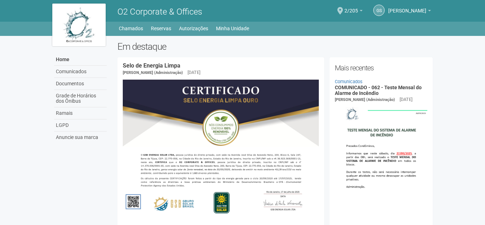 The height and width of the screenshot is (225, 485). I want to click on a: Home, so click(80, 60).